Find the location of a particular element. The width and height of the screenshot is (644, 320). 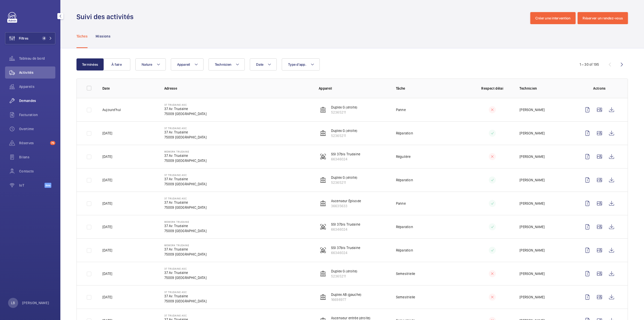

span: Beta is located at coordinates (48, 185).